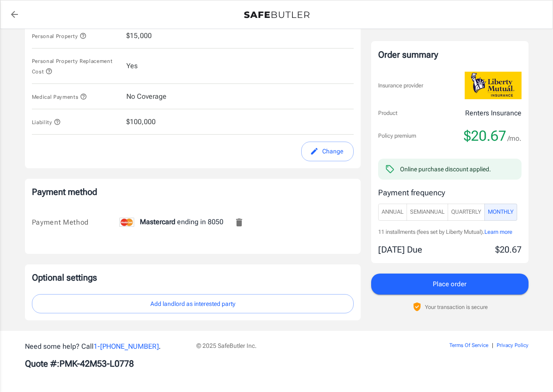  Describe the element at coordinates (450, 55) in the screenshot. I see `div: Order summary` at that location.